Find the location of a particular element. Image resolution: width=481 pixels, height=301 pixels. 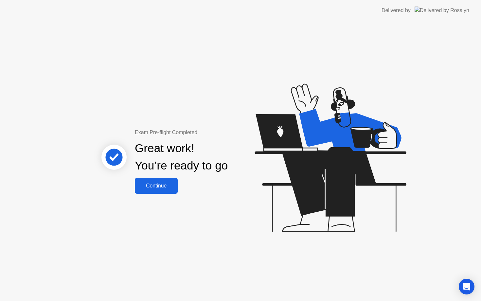

div: Great work! You’re ready to go is located at coordinates (181, 157).